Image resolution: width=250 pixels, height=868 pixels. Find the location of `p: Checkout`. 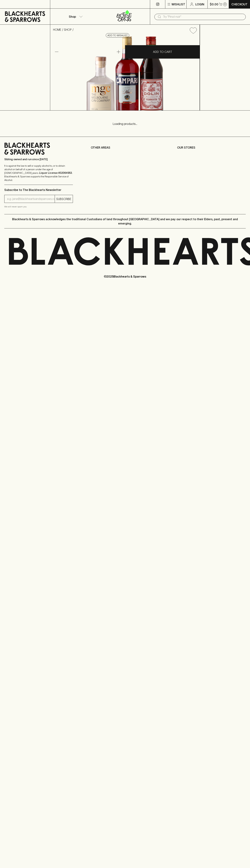

p: Checkout is located at coordinates (240, 4).